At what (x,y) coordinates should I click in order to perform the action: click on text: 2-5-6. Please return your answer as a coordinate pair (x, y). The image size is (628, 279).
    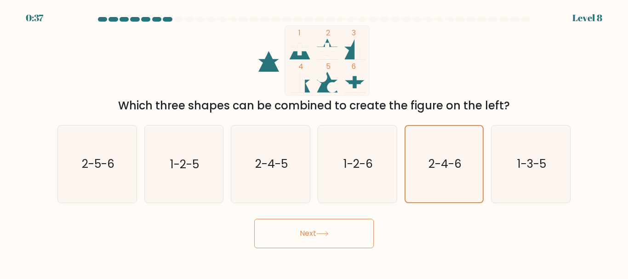
    Looking at the image, I should click on (97, 164).